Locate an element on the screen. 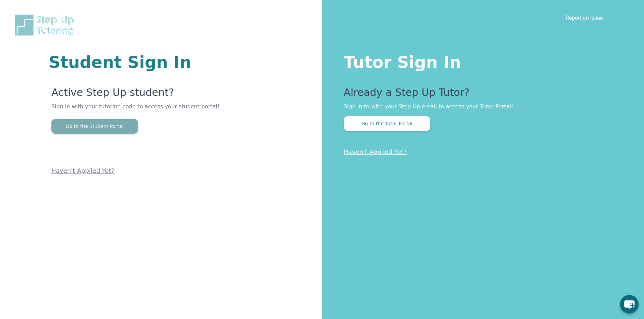 The height and width of the screenshot is (319, 644). a: Report an Issue is located at coordinates (584, 18).